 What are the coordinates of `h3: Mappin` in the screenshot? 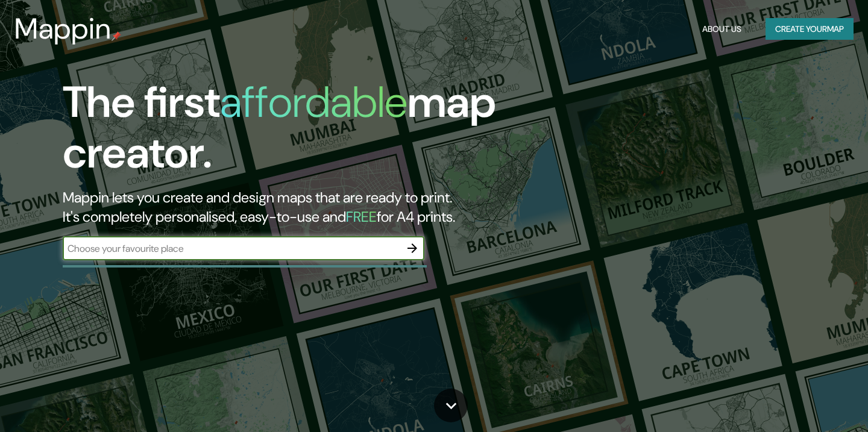 It's located at (63, 29).